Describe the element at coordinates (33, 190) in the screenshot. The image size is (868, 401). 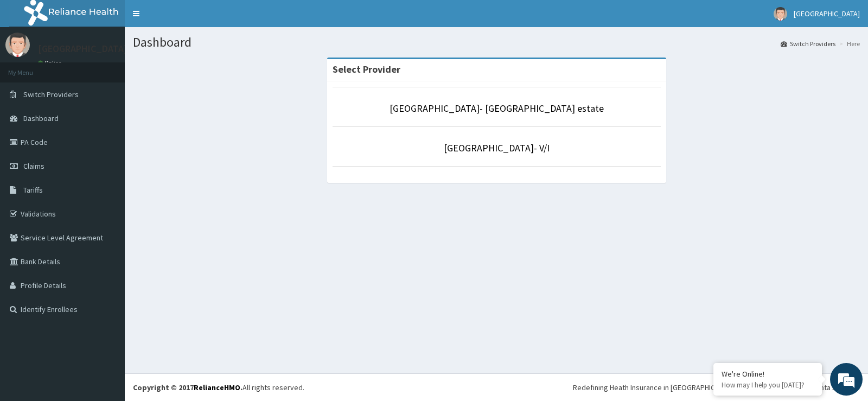
I see `span: Tariffs` at that location.